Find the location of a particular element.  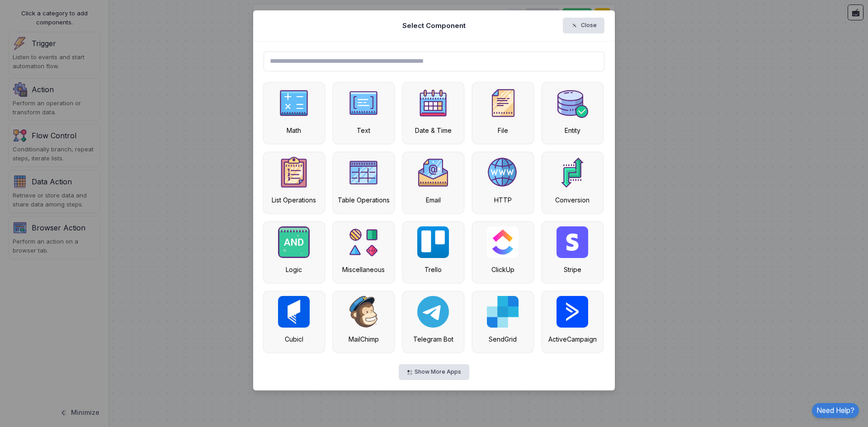

div: Email is located at coordinates (433, 200).